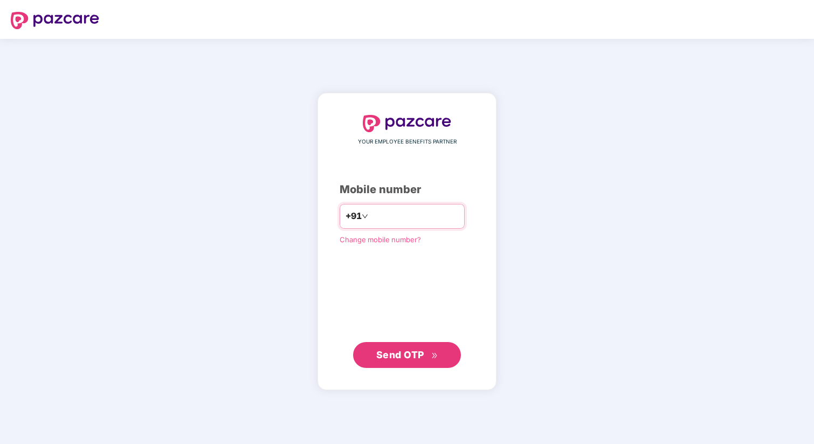 Image resolution: width=814 pixels, height=444 pixels. I want to click on span: down, so click(365, 216).